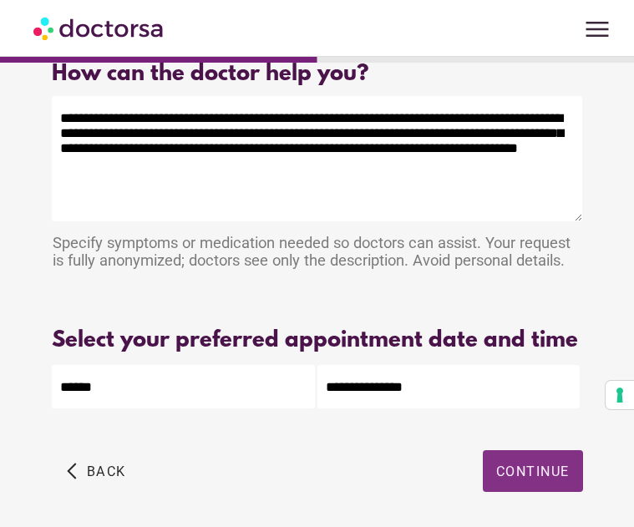 The width and height of the screenshot is (634, 527). Describe the element at coordinates (533, 471) in the screenshot. I see `span: Continue` at that location.